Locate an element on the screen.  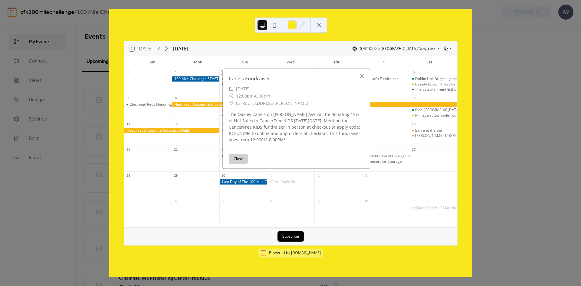
div: 23 is located at coordinates (223, 150).